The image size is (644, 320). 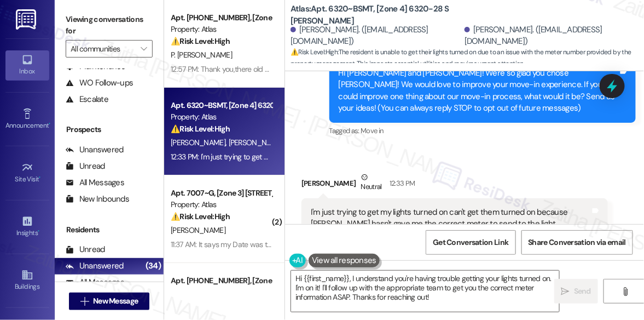 What do you see at coordinates (109, 129) in the screenshot?
I see `div: Prospects` at bounding box center [109, 129].